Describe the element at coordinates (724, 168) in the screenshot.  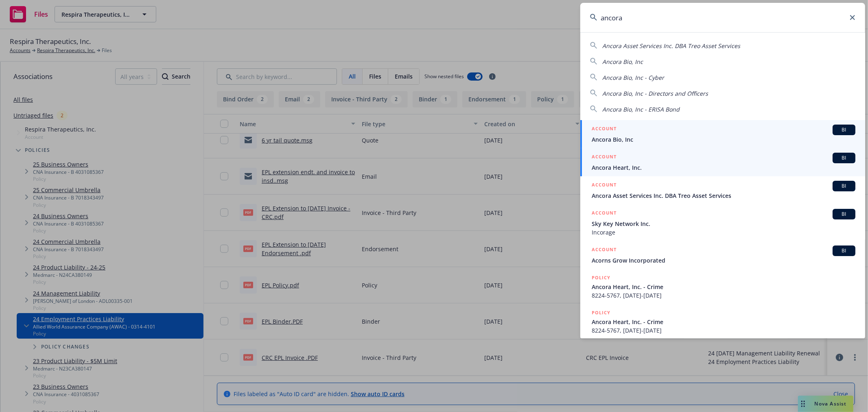
I see `span: Ancora Heart, Inc.` at that location.